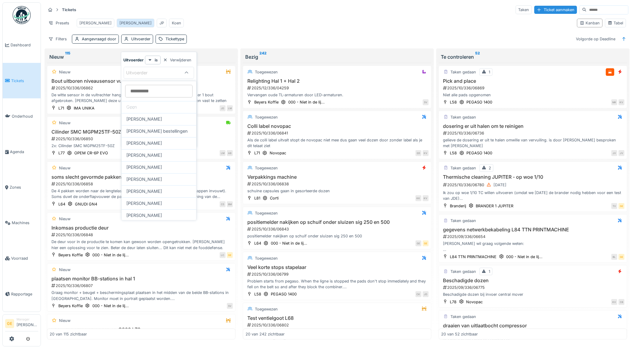 The image size is (634, 349). I want to click on div: 2025/10/336/06848, so click(142, 235).